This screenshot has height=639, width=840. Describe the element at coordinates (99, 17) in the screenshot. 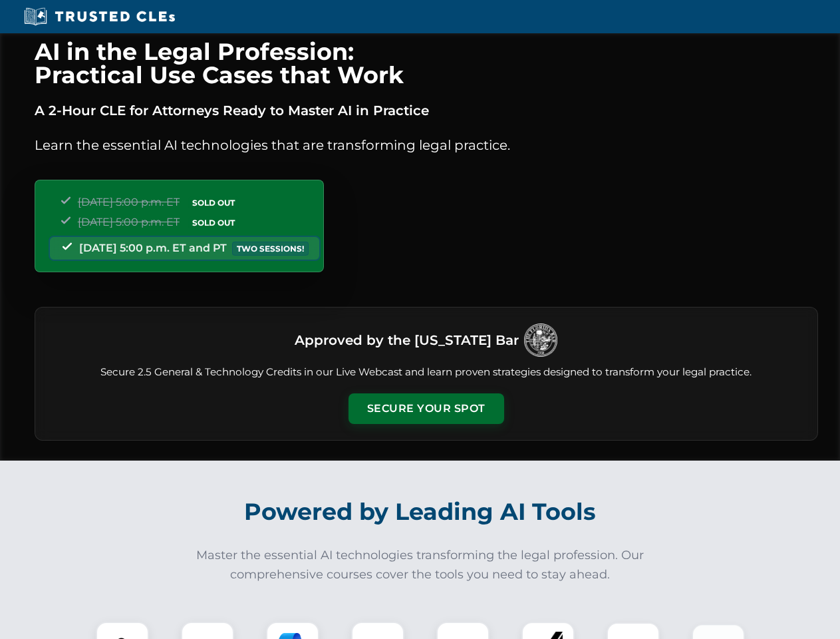

I see `img: Trusted CLEs` at that location.